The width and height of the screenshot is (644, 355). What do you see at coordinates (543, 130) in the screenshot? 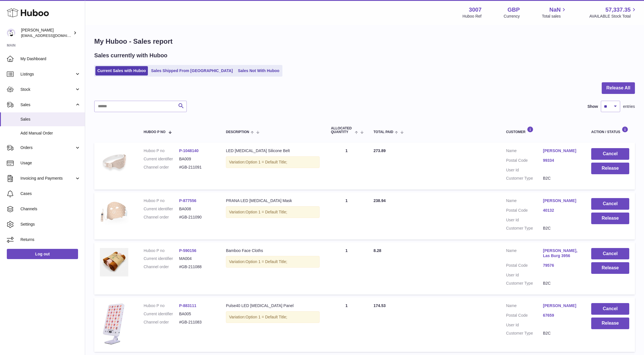
I see `div: Customer` at bounding box center [543, 130].